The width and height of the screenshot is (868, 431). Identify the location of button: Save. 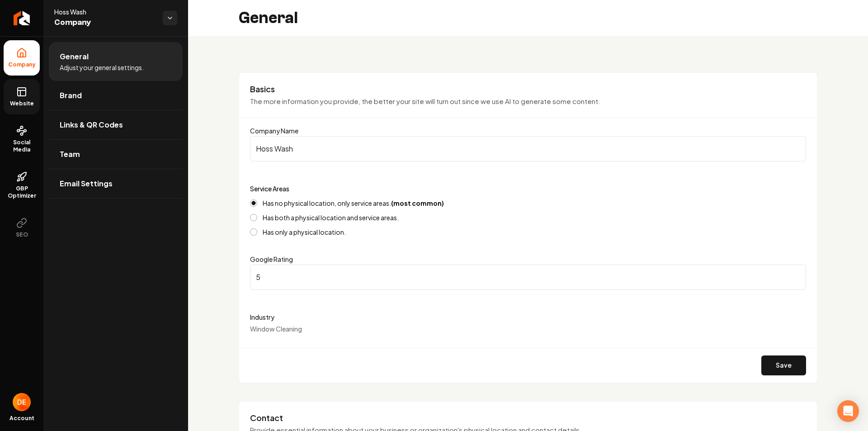
(783, 366).